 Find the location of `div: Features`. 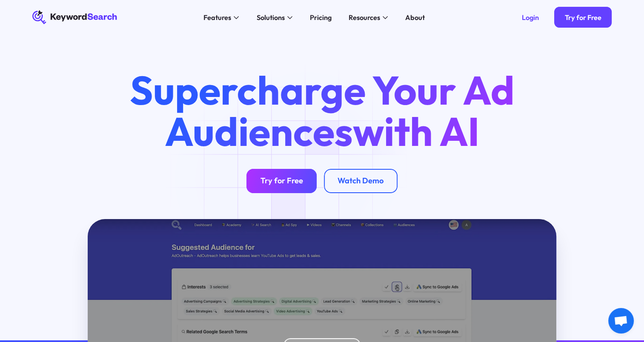

div: Features is located at coordinates (217, 18).